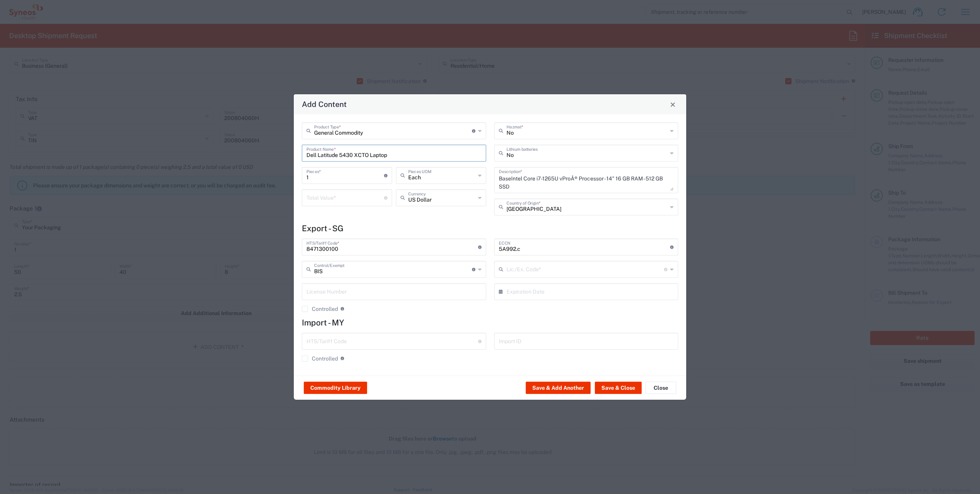 Image resolution: width=980 pixels, height=494 pixels. I want to click on h4: Add Content, so click(324, 104).